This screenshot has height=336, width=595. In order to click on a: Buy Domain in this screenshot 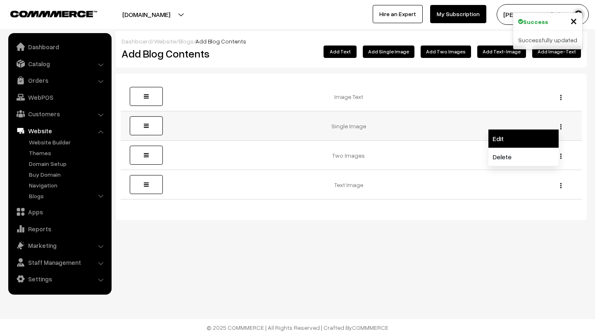, I will do `click(68, 174)`.